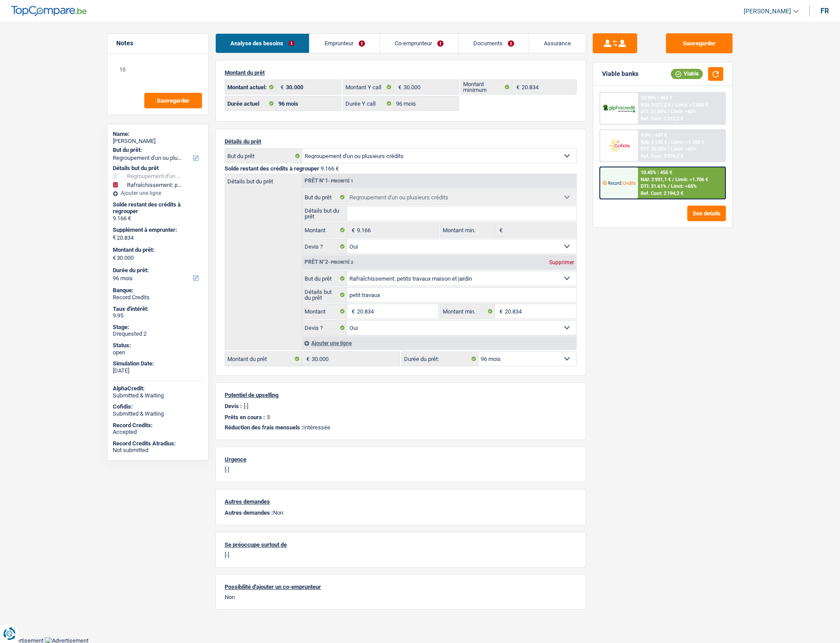  I want to click on div: open, so click(158, 353).